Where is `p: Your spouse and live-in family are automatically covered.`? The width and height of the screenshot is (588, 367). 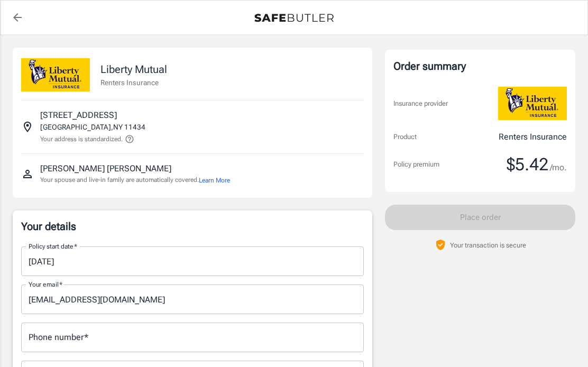
p: Your spouse and live-in family are automatically covered. is located at coordinates (135, 180).